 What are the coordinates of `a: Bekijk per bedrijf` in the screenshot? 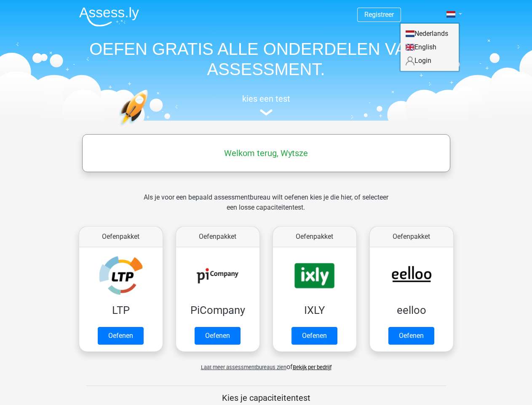 It's located at (312, 367).